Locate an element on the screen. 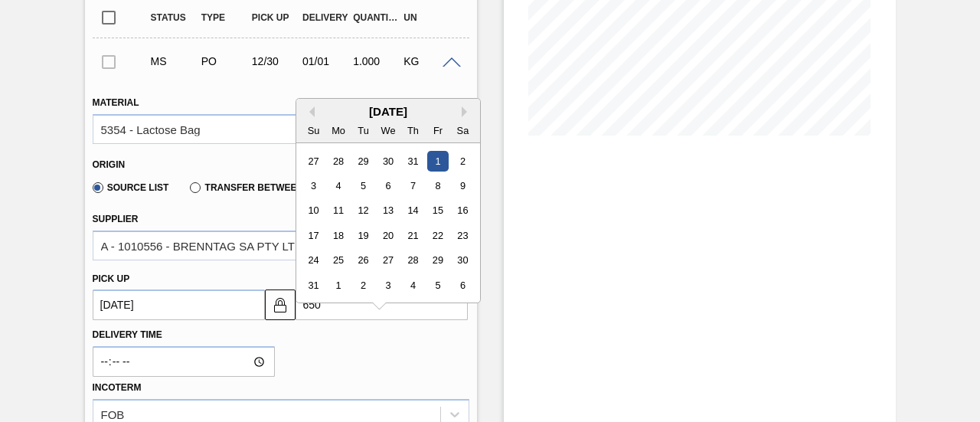 The image size is (980, 422). div: Choose Friday, January 22nd, 1965 is located at coordinates (437, 235).